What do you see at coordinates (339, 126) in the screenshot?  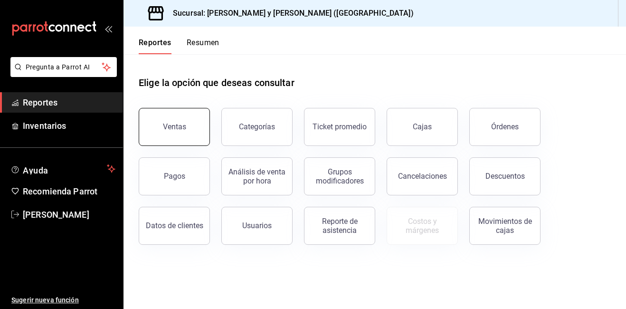 I see `div: Ticket promedio` at bounding box center [339, 126].